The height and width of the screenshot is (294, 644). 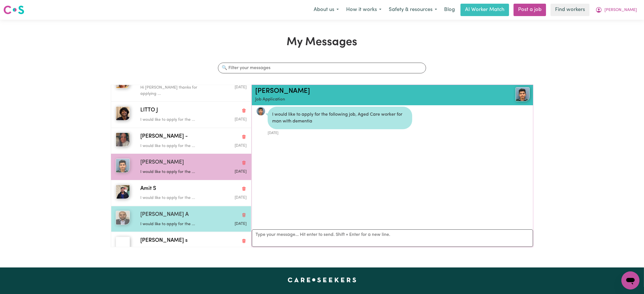 What do you see at coordinates (148, 189) in the screenshot?
I see `span: Amit S` at bounding box center [148, 189].